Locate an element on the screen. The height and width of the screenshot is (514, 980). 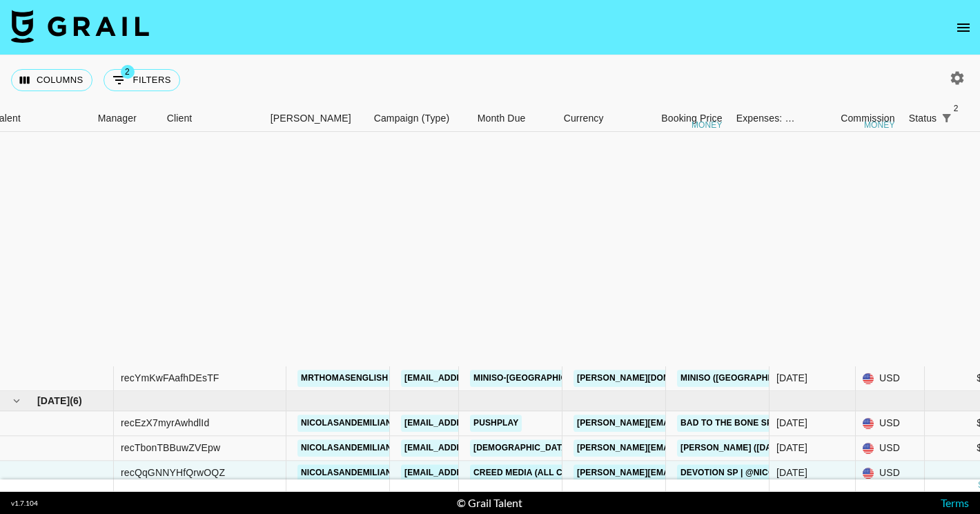
div: Status is located at coordinates (923, 118).